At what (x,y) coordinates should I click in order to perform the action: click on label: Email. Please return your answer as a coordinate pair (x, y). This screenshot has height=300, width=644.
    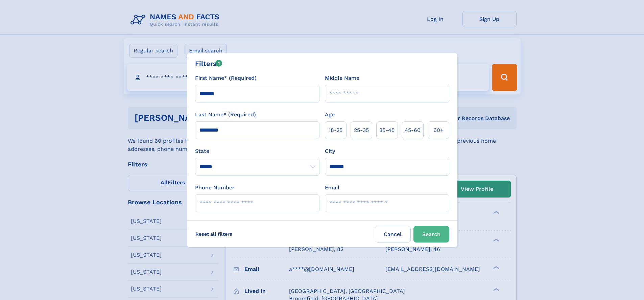
    Looking at the image, I should click on (332, 188).